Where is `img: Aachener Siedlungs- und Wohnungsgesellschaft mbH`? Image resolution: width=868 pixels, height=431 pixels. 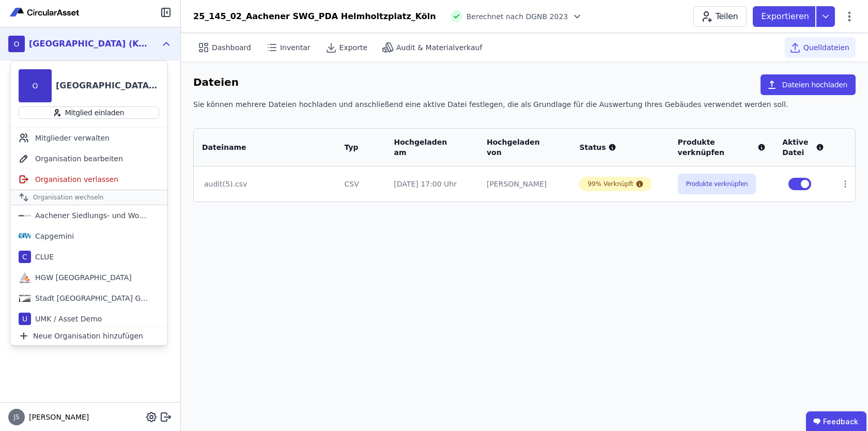 img: Aachener Siedlungs- und Wohnungsgesellschaft mbH is located at coordinates (25, 216).